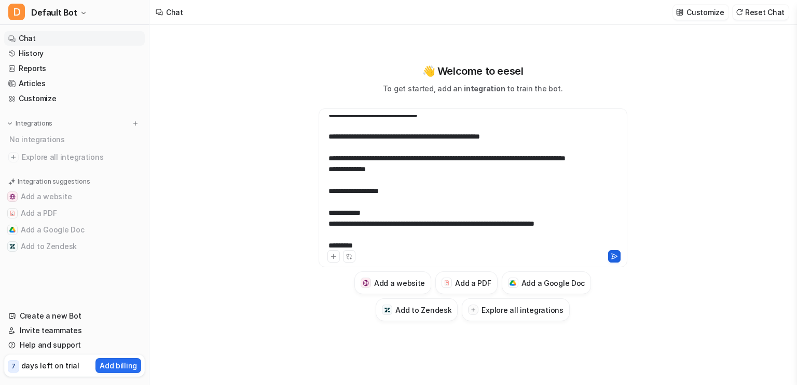  What do you see at coordinates (761, 12) in the screenshot?
I see `button: Reset Chat` at bounding box center [761, 12].